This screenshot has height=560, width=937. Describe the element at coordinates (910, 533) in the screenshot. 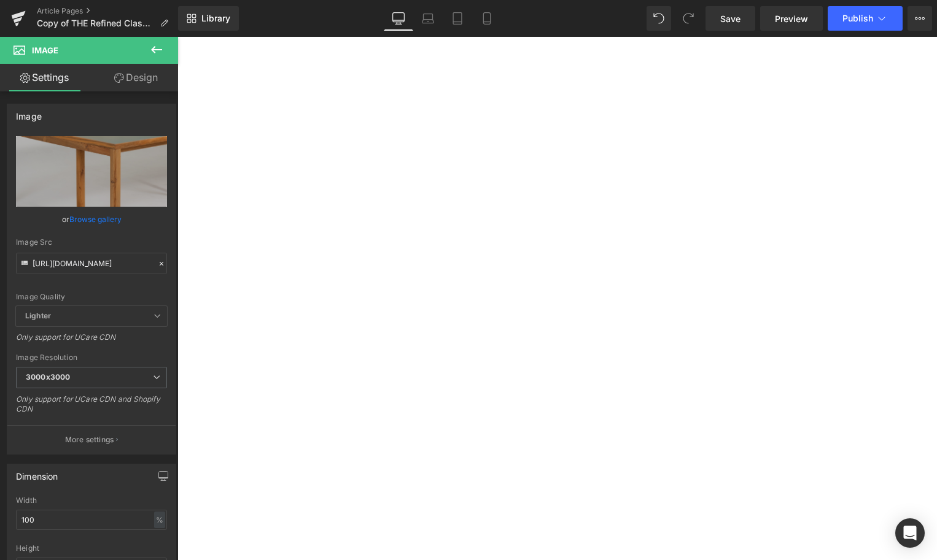

I see `div: Open Intercom Messenger` at that location.